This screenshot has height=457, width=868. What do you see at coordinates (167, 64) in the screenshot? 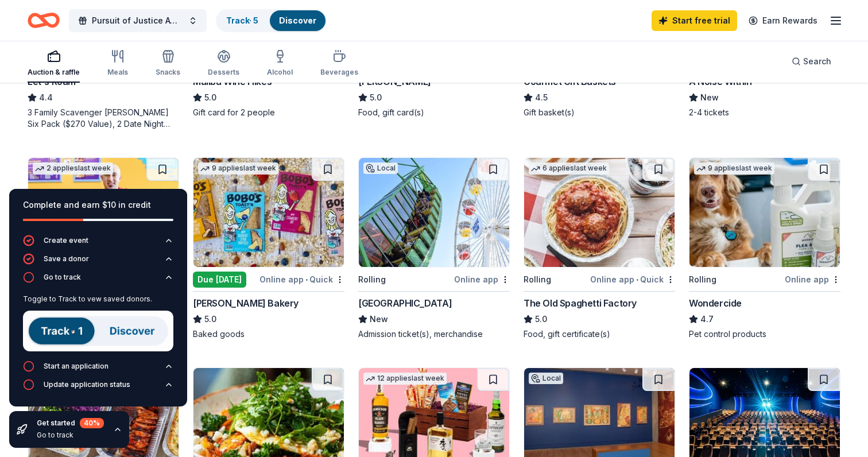
I see `button: Snacks` at bounding box center [167, 64].